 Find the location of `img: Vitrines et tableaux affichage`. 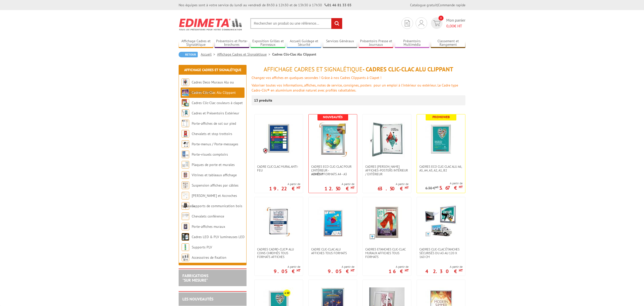

img: Vitrines et tableaux affichage is located at coordinates (185, 175).